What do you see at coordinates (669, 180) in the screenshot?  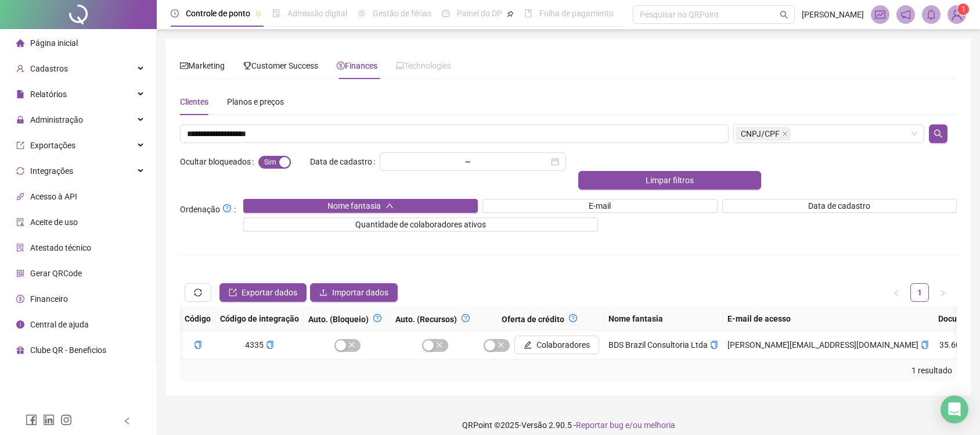 I see `span: Limpar filtros` at bounding box center [669, 180].